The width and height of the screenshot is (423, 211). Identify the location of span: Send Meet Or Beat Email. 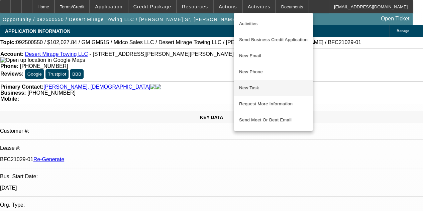
(273, 120).